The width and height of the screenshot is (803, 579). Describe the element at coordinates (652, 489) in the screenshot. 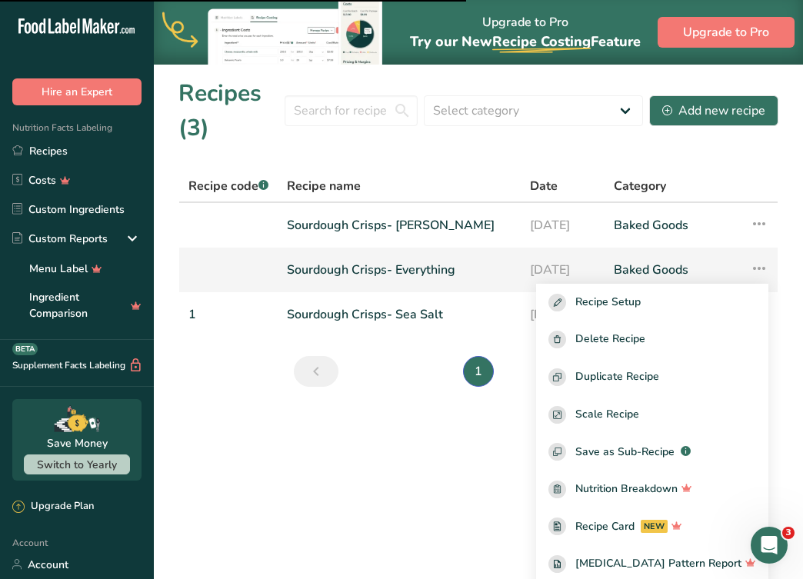

I see `a: Nutrition Breakdown` at that location.